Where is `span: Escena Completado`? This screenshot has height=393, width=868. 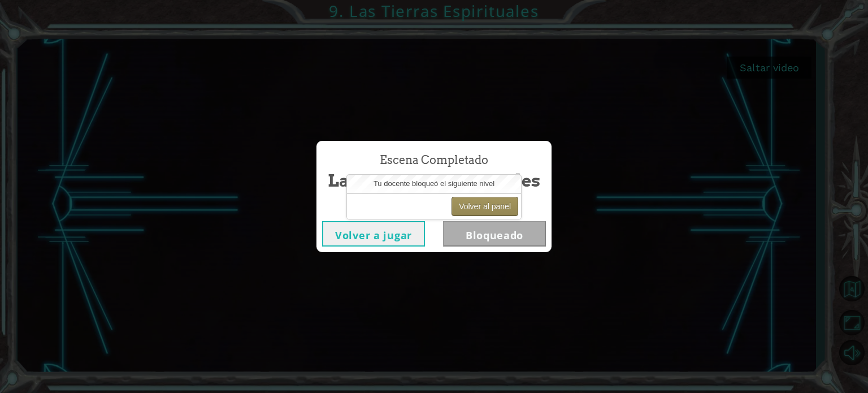
span: Escena Completado is located at coordinates (434, 160).